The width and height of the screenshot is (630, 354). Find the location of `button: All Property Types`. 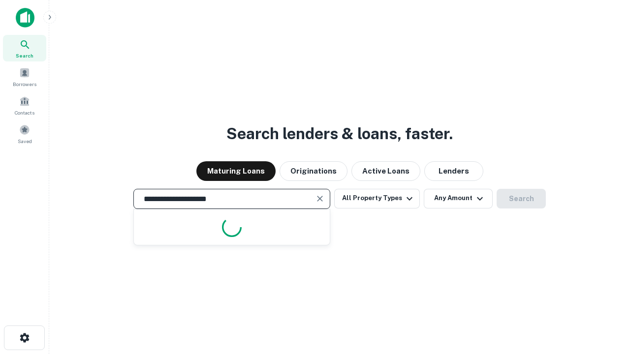

button: All Property Types is located at coordinates (377, 199).